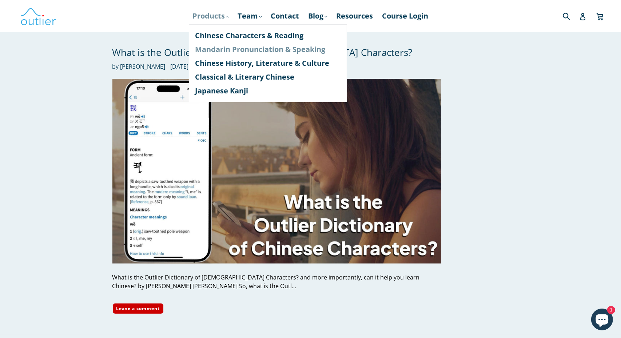 Image resolution: width=621 pixels, height=338 pixels. I want to click on a: Blog, so click(318, 16).